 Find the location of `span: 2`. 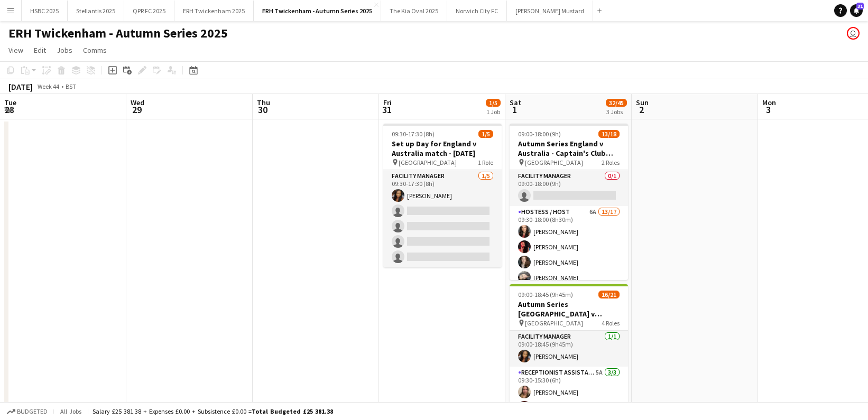

span: 2 is located at coordinates (641, 110).